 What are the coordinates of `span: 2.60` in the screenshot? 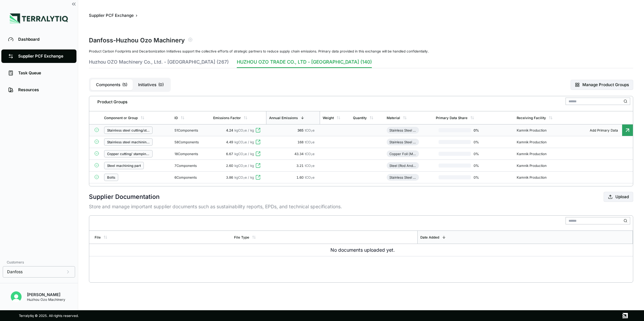 It's located at (229, 166).